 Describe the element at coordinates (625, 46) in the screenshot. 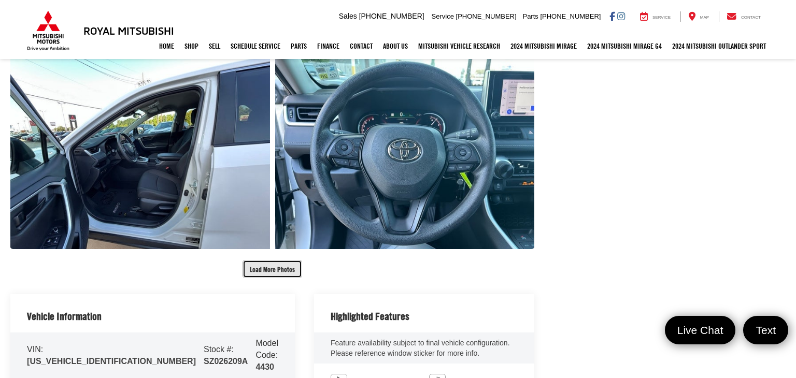

I see `a: 2024 Mitsubishi Mirage G4` at that location.